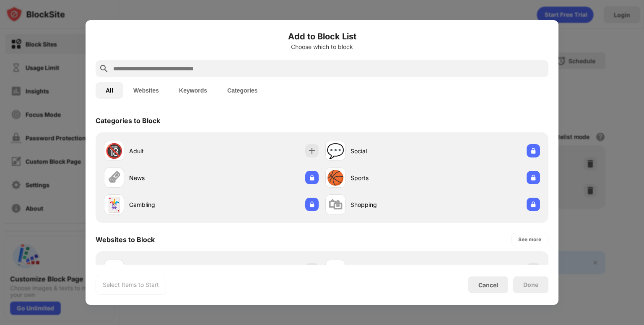  I want to click on button: Categories, so click(242, 90).